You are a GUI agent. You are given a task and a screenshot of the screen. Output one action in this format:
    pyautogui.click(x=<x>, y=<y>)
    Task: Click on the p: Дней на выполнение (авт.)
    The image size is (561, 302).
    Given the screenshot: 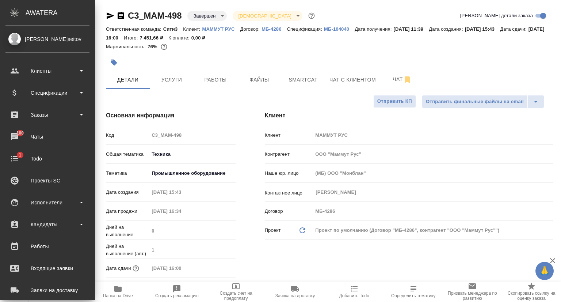 What is the action you would take?
    pyautogui.click(x=127, y=250)
    